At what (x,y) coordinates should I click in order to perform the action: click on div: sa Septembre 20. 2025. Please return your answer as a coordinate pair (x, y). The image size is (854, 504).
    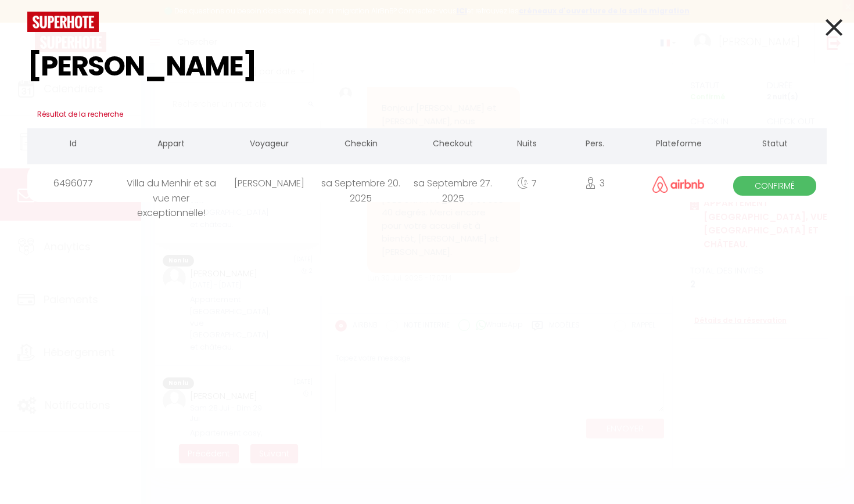
    Looking at the image, I should click on (360, 183).